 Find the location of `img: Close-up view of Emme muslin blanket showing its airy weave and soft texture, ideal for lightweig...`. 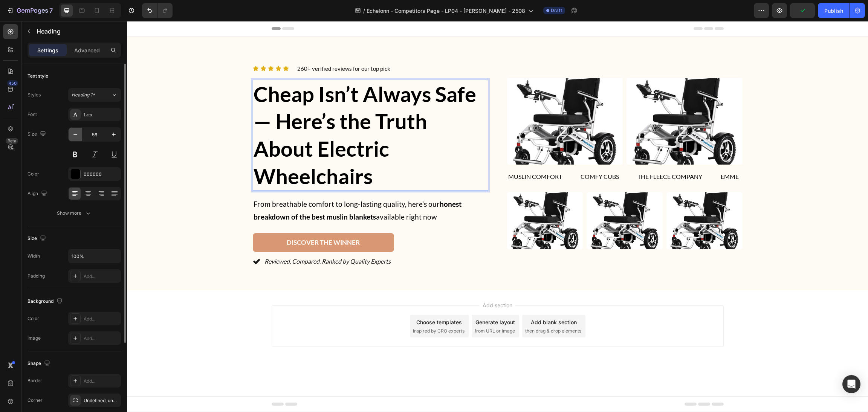

img: Close-up view of Emme muslin blanket showing its airy weave and soft texture, ideal for lightweig... is located at coordinates (418, 199).